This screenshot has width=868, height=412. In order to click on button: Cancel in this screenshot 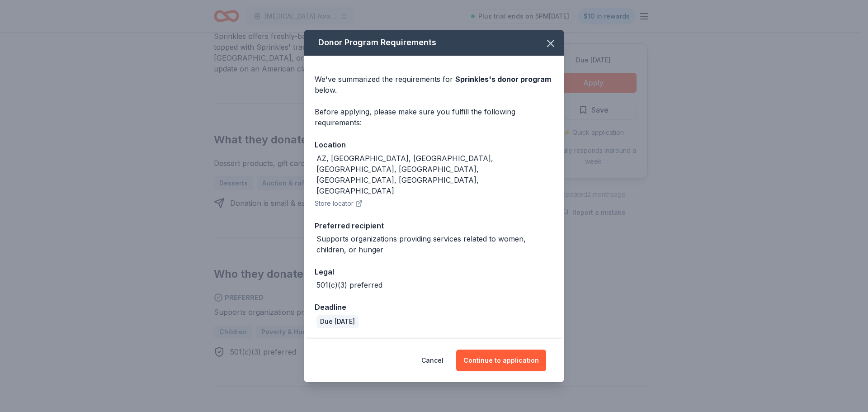, I will do `click(432, 360)`.